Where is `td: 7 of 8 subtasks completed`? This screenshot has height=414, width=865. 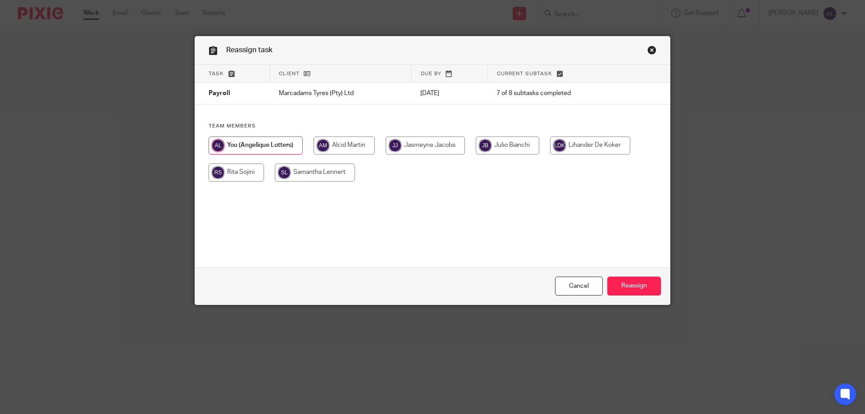
td: 7 of 8 subtasks completed is located at coordinates (558, 94).